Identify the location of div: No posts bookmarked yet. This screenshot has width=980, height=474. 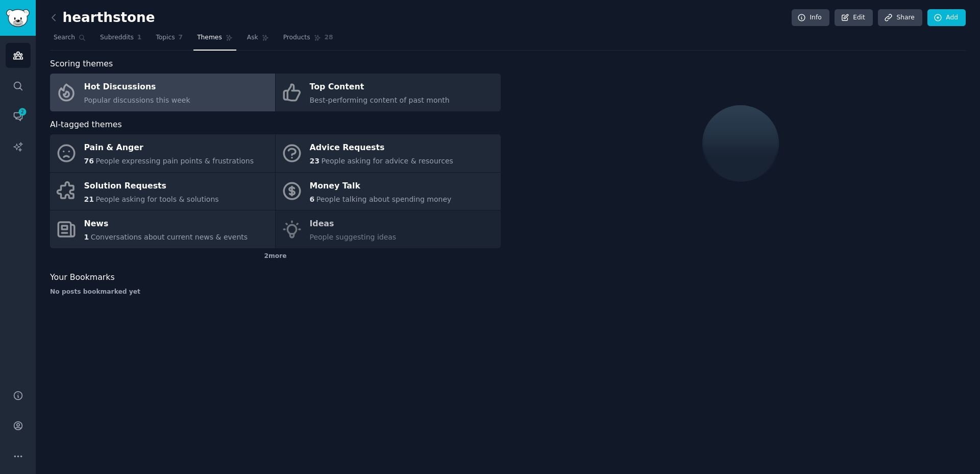
(275, 292).